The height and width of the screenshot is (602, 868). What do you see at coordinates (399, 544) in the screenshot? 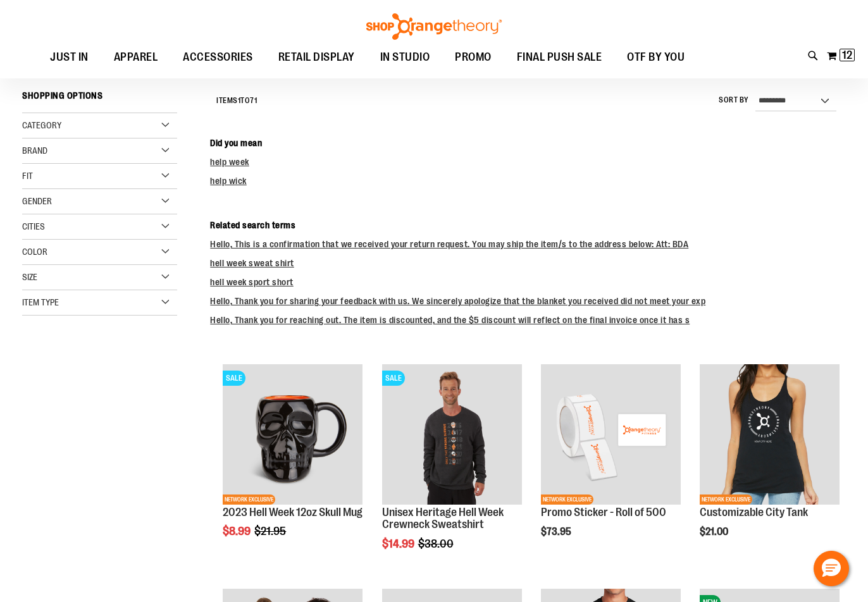
I see `span: $14.99` at bounding box center [399, 544].